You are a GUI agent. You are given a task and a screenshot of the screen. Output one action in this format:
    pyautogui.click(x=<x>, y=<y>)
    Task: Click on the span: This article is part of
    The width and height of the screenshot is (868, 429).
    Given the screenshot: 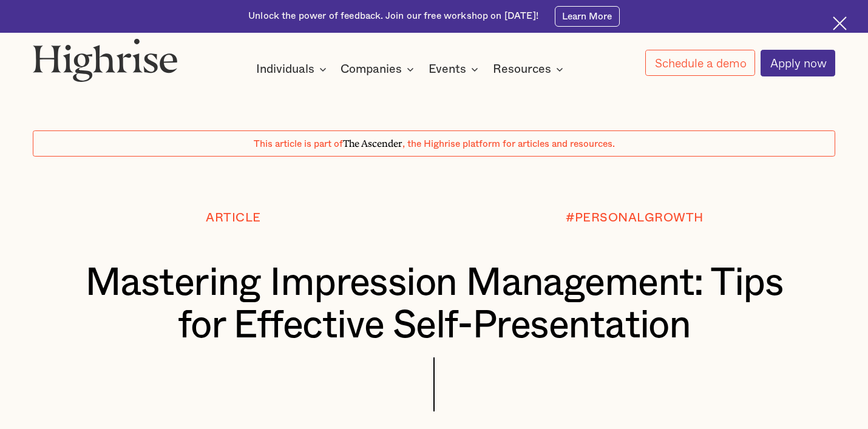 What is the action you would take?
    pyautogui.click(x=298, y=144)
    